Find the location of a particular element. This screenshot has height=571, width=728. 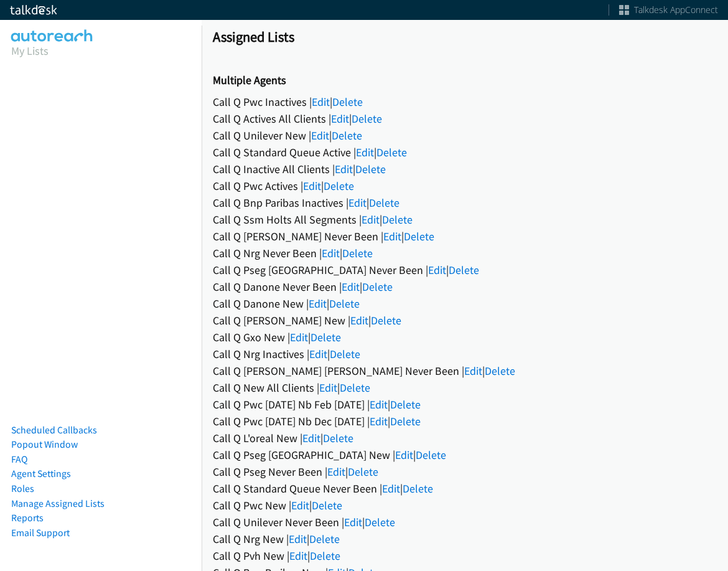

div: Call Q Danone New | | is located at coordinates (465, 303).